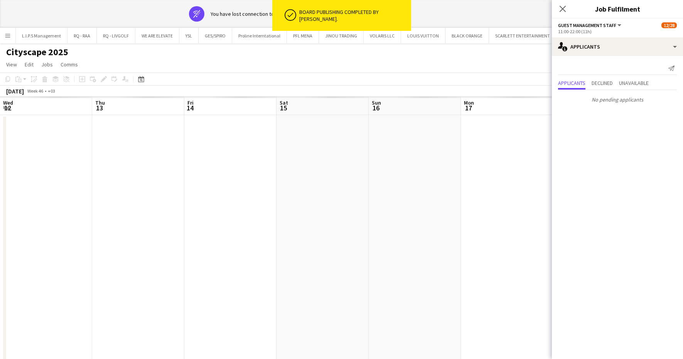 Image resolution: width=683 pixels, height=359 pixels. What do you see at coordinates (617, 31) in the screenshot?
I see `div: 11:00-22:00 (11h)` at bounding box center [617, 31].